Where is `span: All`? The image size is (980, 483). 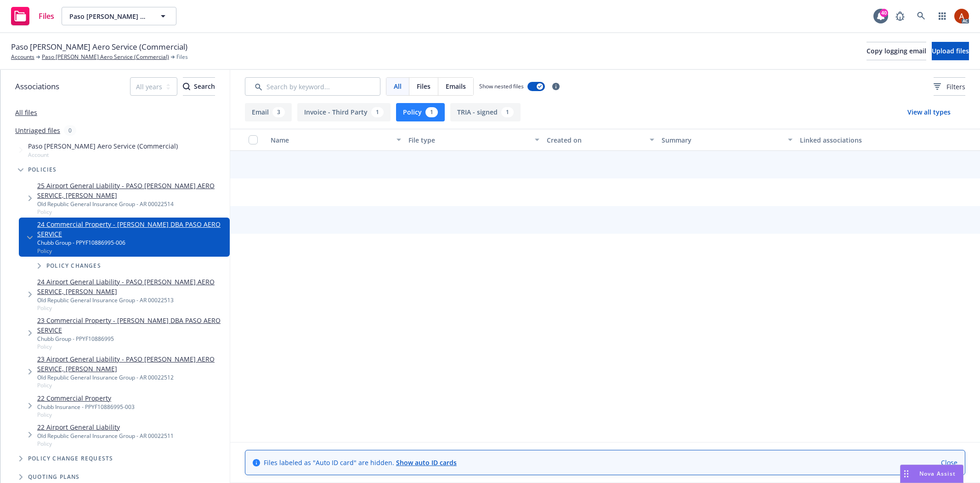 span: All is located at coordinates (397, 86).